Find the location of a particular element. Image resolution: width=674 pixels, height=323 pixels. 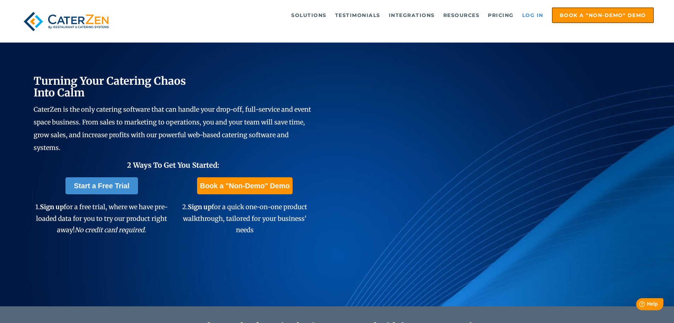

span: Help is located at coordinates (41, 8).